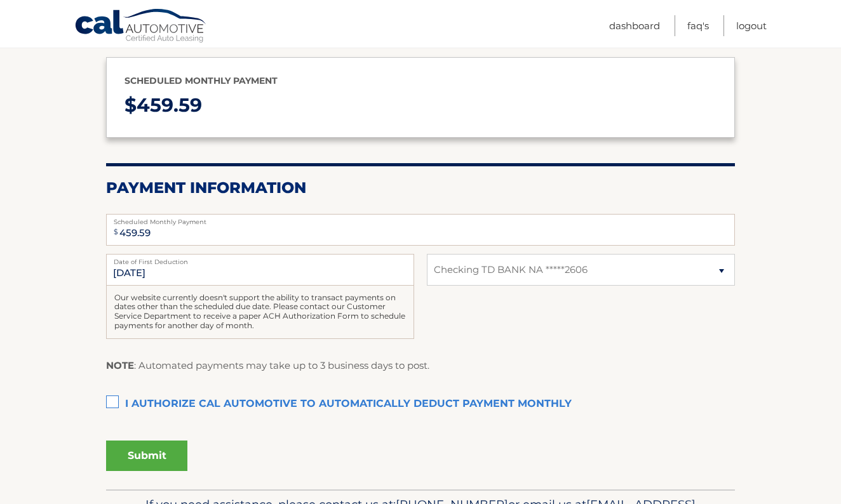 This screenshot has width=841, height=504. Describe the element at coordinates (420, 219) in the screenshot. I see `label: Scheduled Monthly Payment` at that location.